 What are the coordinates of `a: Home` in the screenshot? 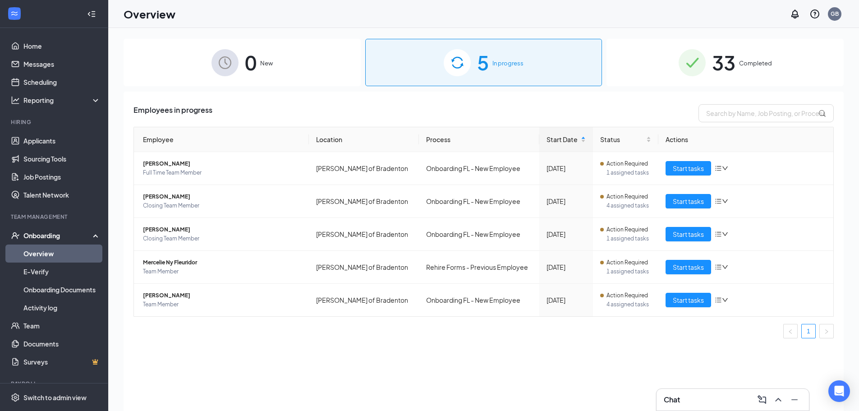 It's located at (62, 46).